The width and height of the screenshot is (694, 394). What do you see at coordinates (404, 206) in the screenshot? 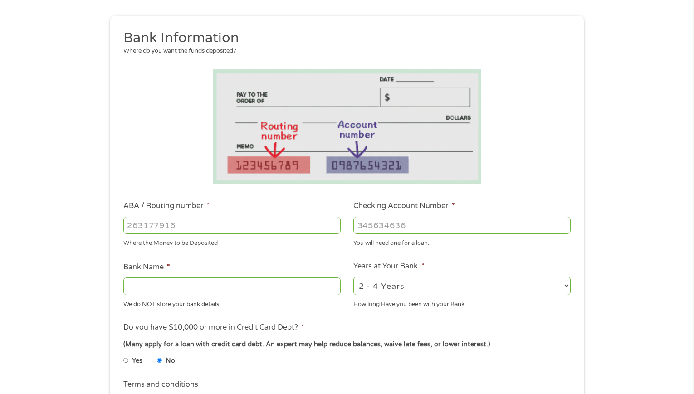
I see `label: Checking Account Number` at bounding box center [404, 206].